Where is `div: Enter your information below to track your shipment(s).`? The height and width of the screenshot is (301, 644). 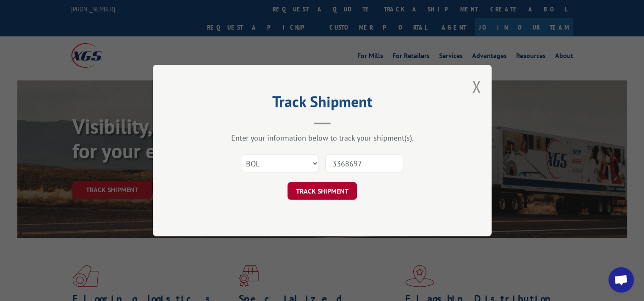
div: Enter your information below to track your shipment(s). is located at coordinates (322, 137).